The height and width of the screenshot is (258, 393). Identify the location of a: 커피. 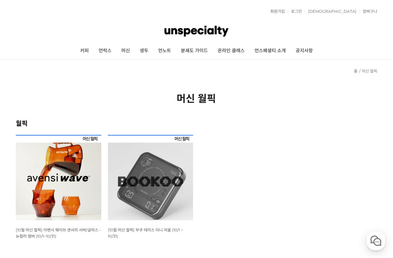
(84, 51).